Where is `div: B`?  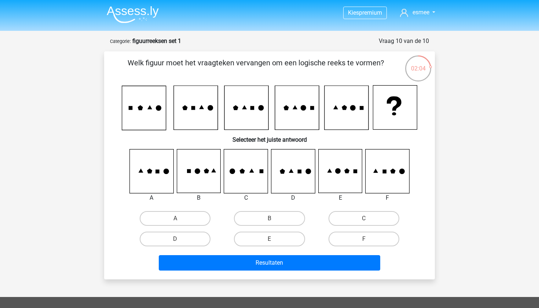
div: B is located at coordinates (199, 198).